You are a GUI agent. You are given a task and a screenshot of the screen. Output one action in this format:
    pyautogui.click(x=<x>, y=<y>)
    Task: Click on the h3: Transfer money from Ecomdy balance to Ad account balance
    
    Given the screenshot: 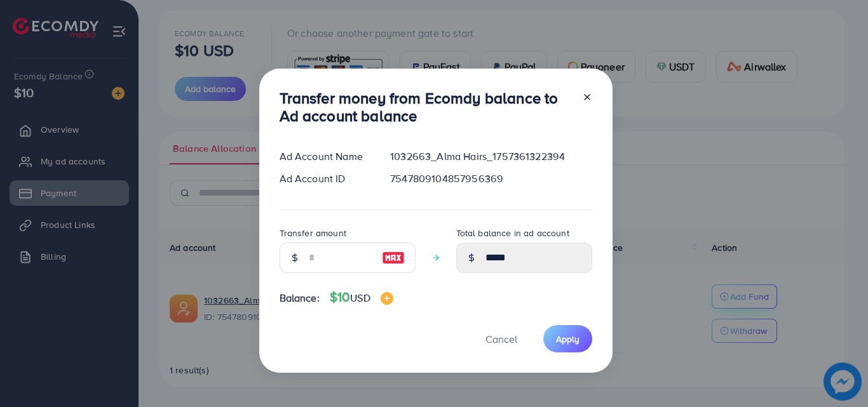 What is the action you would take?
    pyautogui.click(x=426, y=107)
    